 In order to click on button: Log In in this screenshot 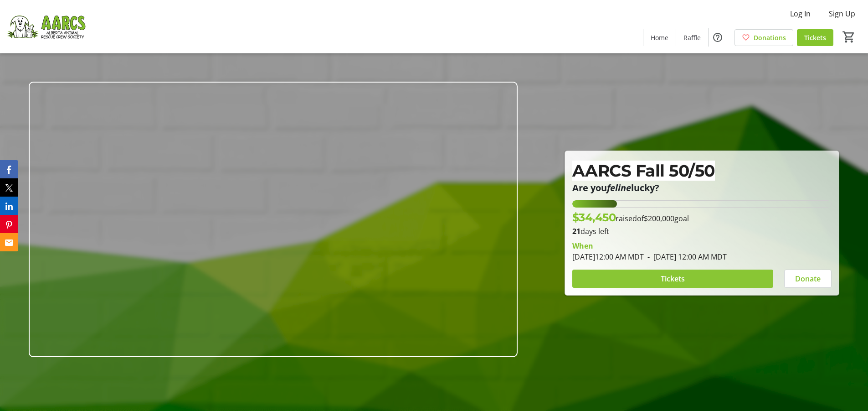, I will do `click(800, 14)`.